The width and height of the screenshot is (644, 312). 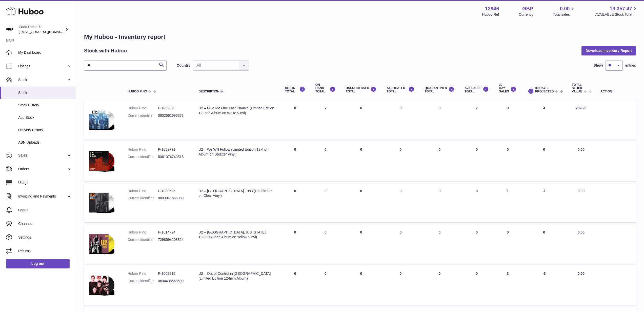 I want to click on span: Add Stock, so click(x=45, y=118).